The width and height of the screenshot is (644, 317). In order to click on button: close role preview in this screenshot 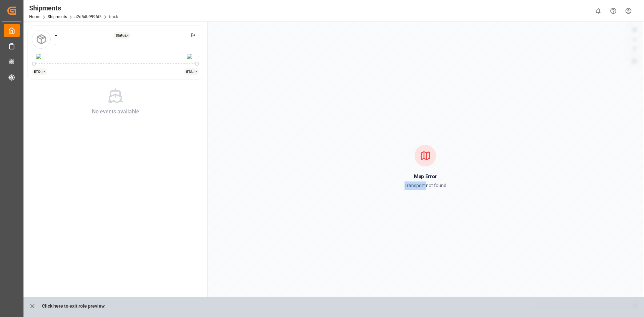, I will do `click(32, 306)`.